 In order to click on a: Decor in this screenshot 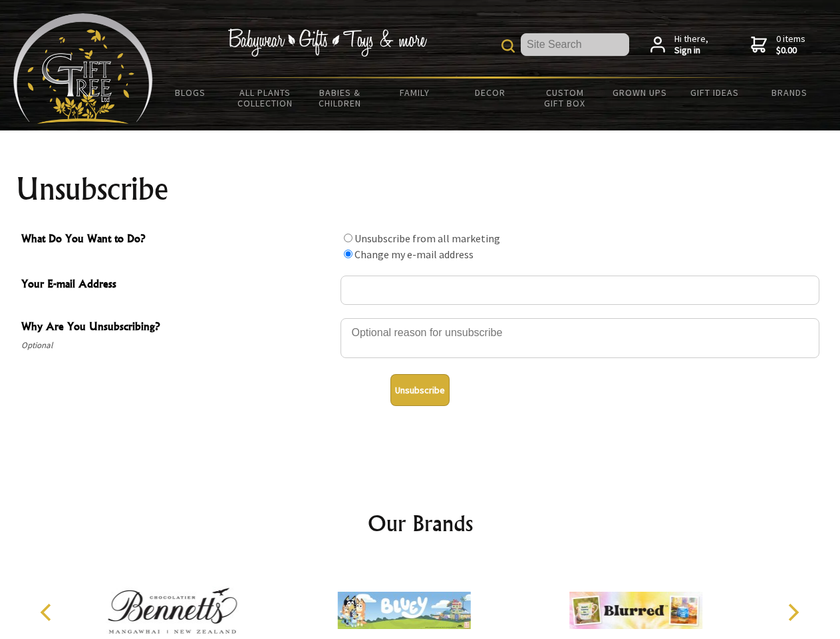, I will do `click(489, 92)`.